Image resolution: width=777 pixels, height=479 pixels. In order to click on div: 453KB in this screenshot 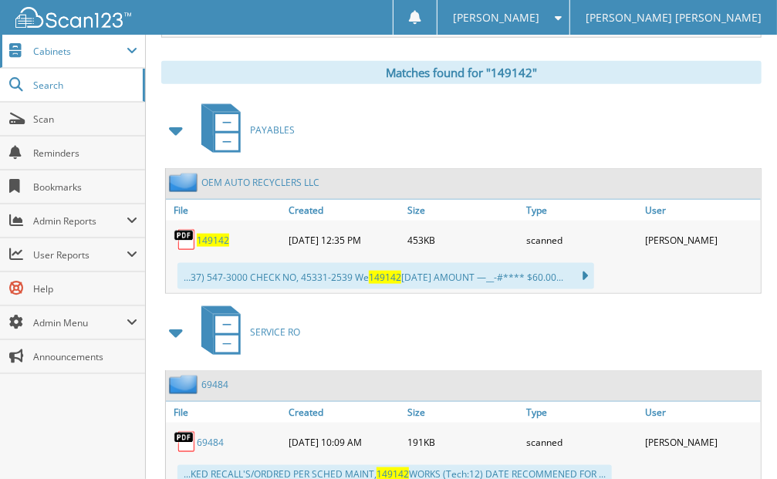, I will do `click(463, 240)`.